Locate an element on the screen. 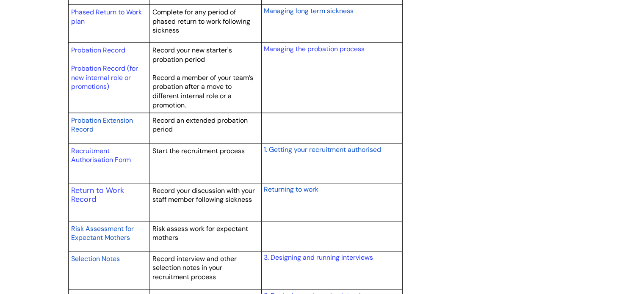 The width and height of the screenshot is (644, 294). span: Record interview and other selection notes in your recruitment process is located at coordinates (194, 268).